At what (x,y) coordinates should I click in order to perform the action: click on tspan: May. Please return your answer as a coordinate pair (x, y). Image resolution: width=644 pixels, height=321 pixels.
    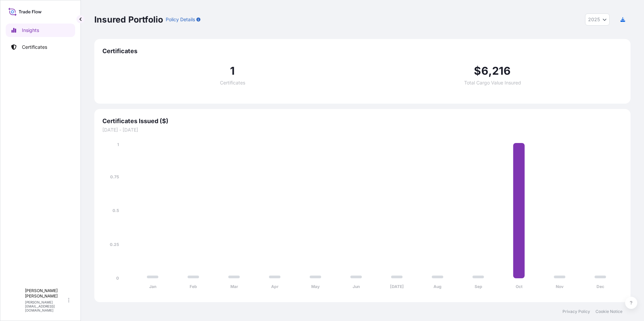
    Looking at the image, I should click on (315, 286).